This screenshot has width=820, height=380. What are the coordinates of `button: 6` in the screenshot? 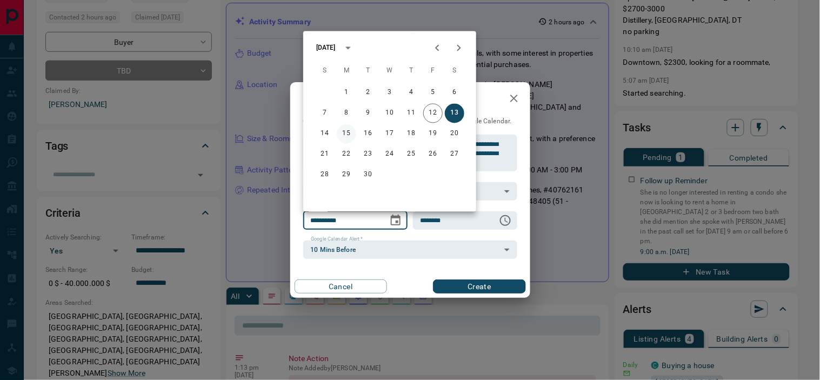 It's located at (454, 93).